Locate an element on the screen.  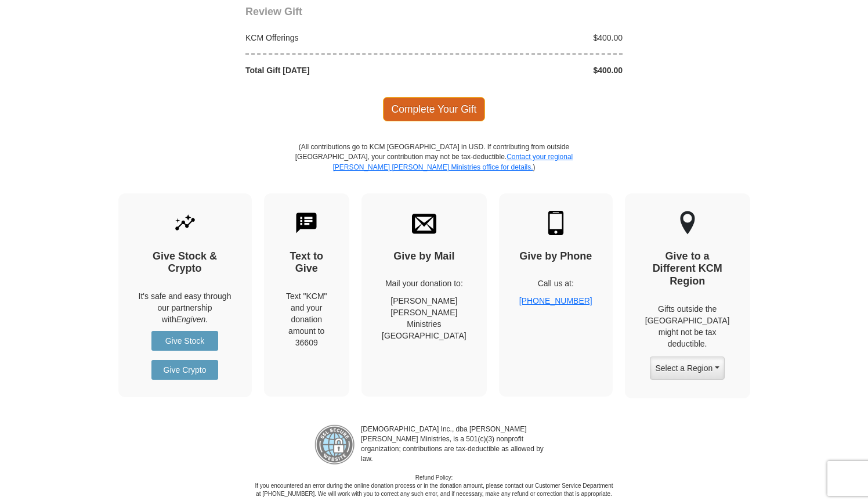
i: Engiven. is located at coordinates (192, 319).